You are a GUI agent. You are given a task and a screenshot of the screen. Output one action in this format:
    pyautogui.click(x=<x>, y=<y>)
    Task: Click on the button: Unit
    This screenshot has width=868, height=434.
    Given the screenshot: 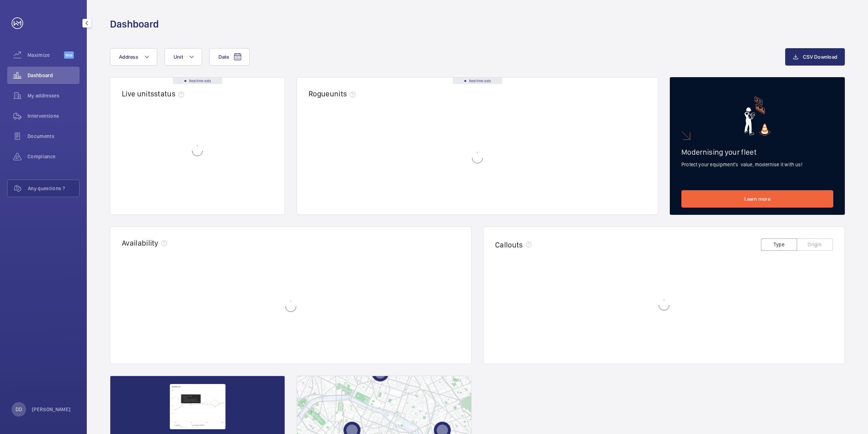 What is the action you would take?
    pyautogui.click(x=183, y=57)
    